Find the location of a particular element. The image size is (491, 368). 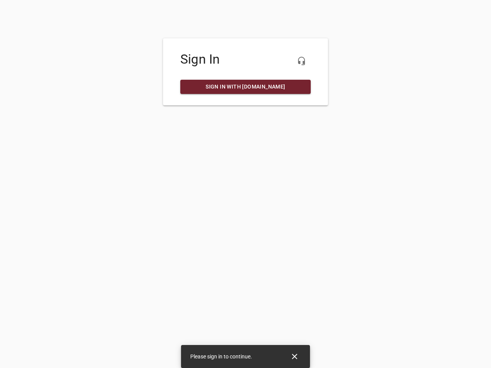

button: Close is located at coordinates (295, 357).